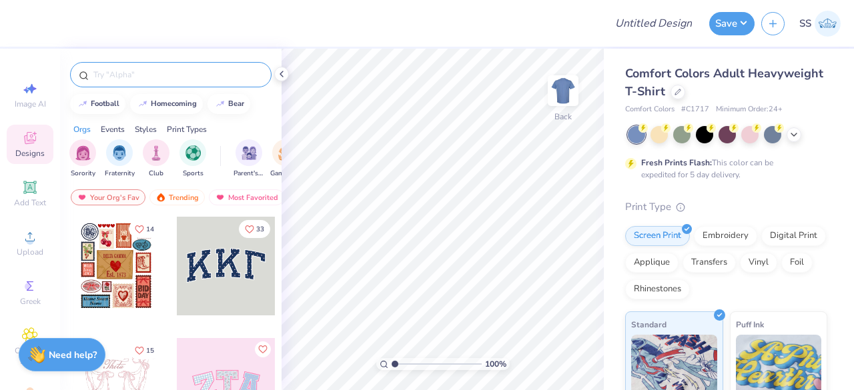 The image size is (854, 390). What do you see at coordinates (119, 159) in the screenshot?
I see `div: filter for Fraternity` at bounding box center [119, 159].